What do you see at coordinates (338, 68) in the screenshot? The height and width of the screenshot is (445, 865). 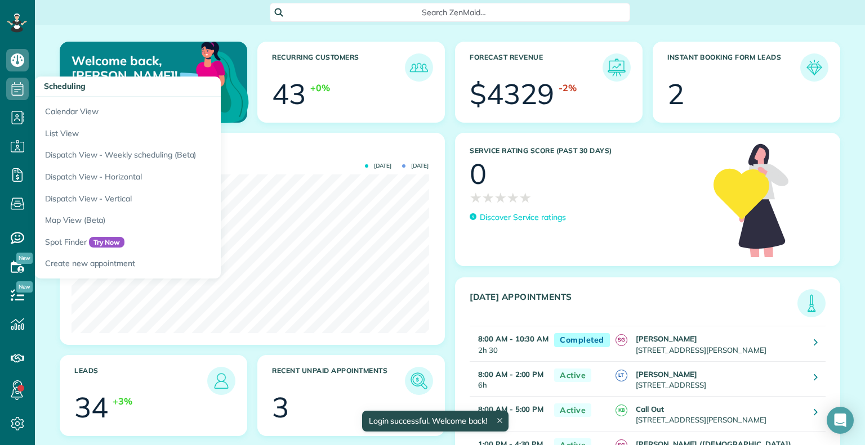 I see `h3: Recurring Customers` at bounding box center [338, 68].